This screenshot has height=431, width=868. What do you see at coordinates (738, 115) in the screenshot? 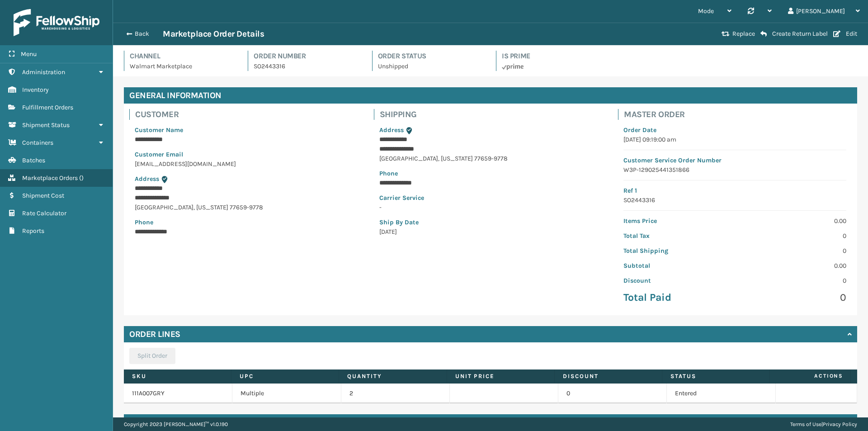
I see `h4: Master Order` at bounding box center [738, 115].